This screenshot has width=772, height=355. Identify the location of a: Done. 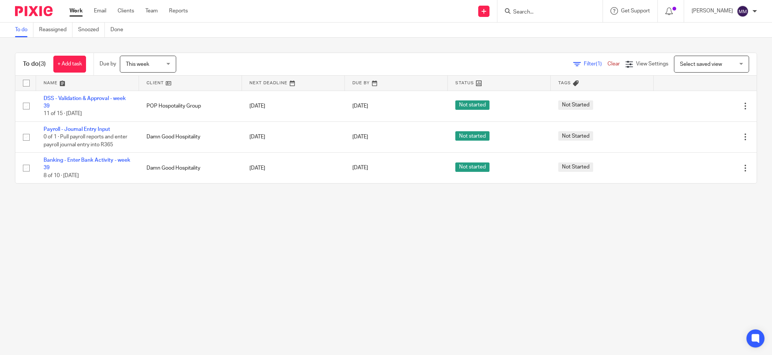
(119, 30).